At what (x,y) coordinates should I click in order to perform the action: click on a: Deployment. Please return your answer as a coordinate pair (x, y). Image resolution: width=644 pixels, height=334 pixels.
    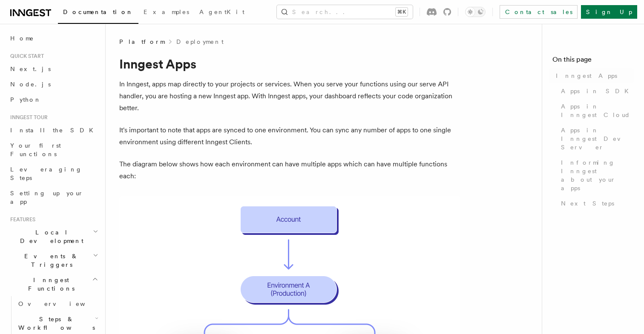
    Looking at the image, I should click on (200, 41).